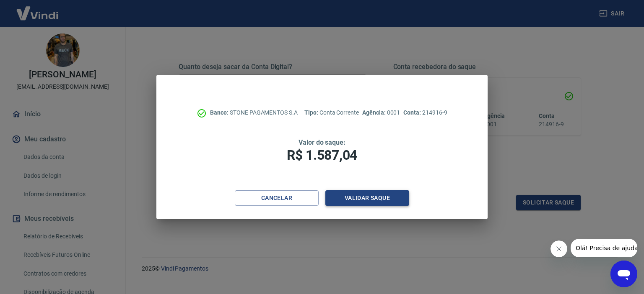 This screenshot has width=644, height=294. I want to click on span: Valor do saque:, so click(322, 142).